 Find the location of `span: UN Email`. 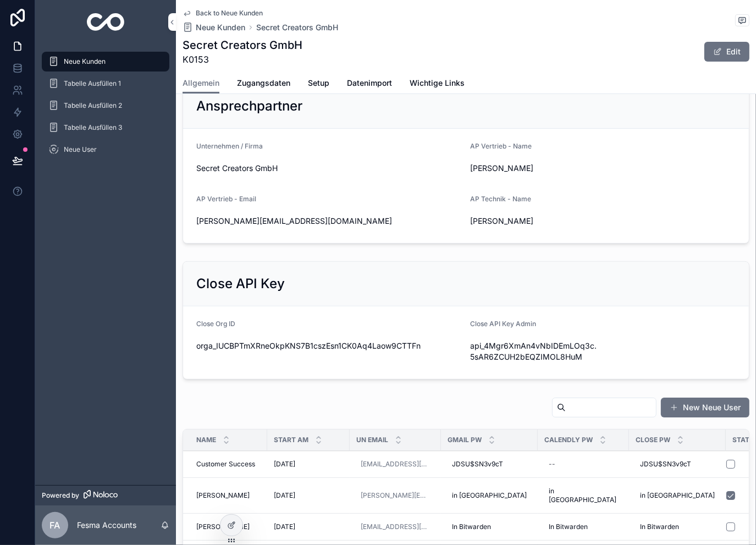

span: UN Email is located at coordinates (372, 440).